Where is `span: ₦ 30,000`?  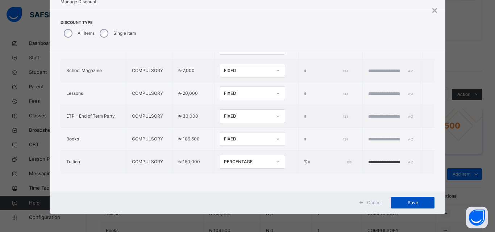 span: ₦ 30,000 is located at coordinates (188, 116).